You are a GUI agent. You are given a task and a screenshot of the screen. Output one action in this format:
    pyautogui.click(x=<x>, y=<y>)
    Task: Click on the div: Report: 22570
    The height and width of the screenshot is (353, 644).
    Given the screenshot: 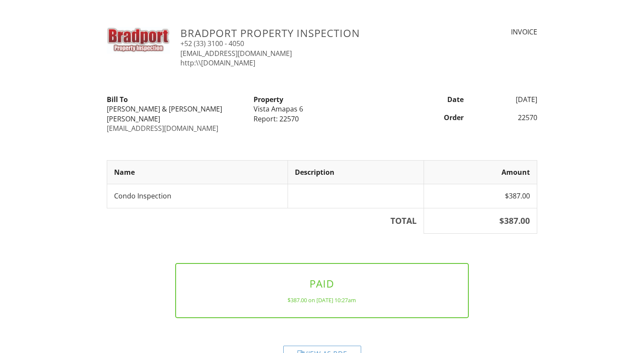 What is the action you would take?
    pyautogui.click(x=322, y=119)
    